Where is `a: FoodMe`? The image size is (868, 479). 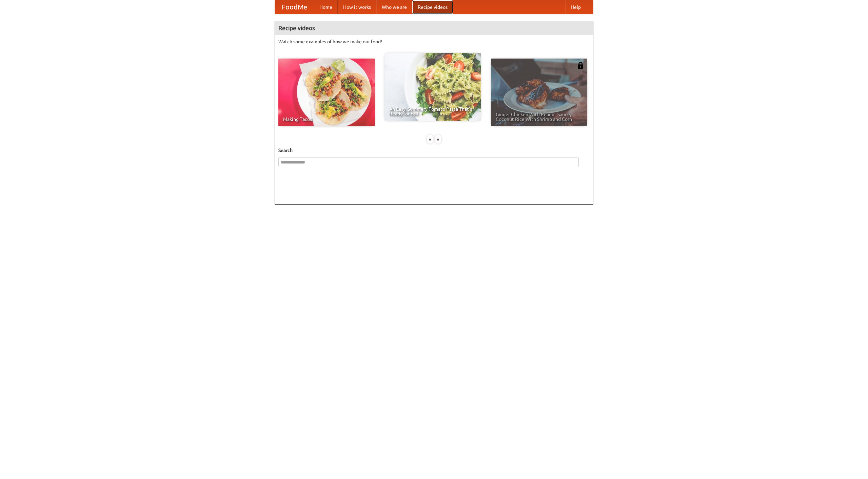
a: FoodMe is located at coordinates (294, 7).